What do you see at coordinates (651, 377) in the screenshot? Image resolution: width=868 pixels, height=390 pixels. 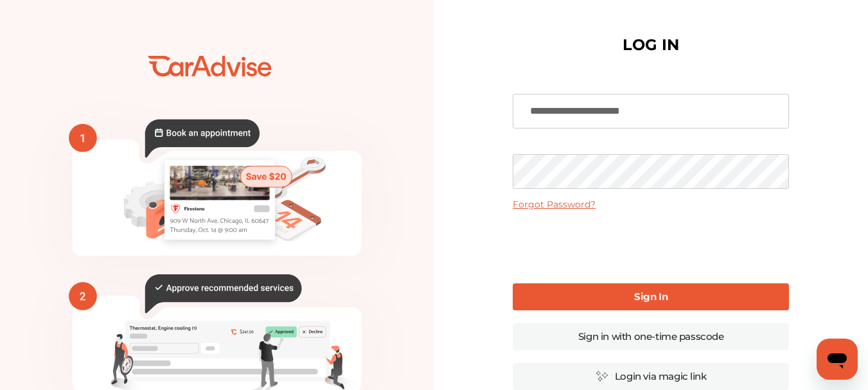 I see `a: Login via magic link` at bounding box center [651, 377].